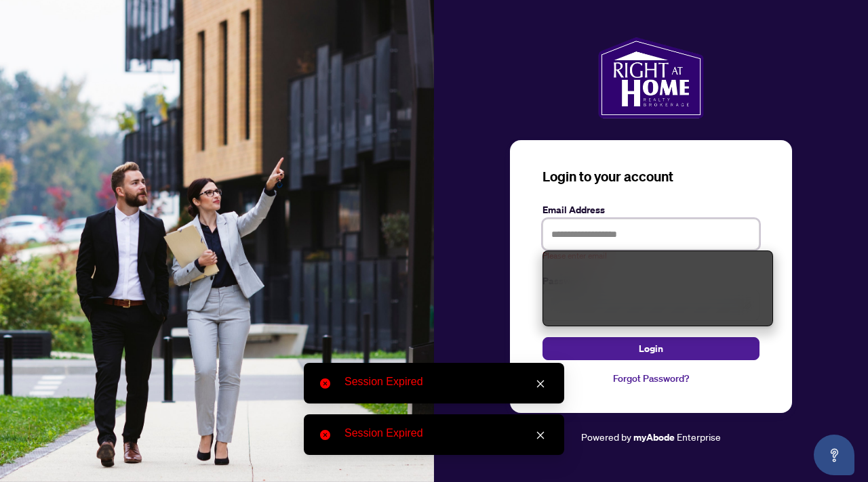 The image size is (868, 482). What do you see at coordinates (651, 210) in the screenshot?
I see `label: Email Address` at bounding box center [651, 210].